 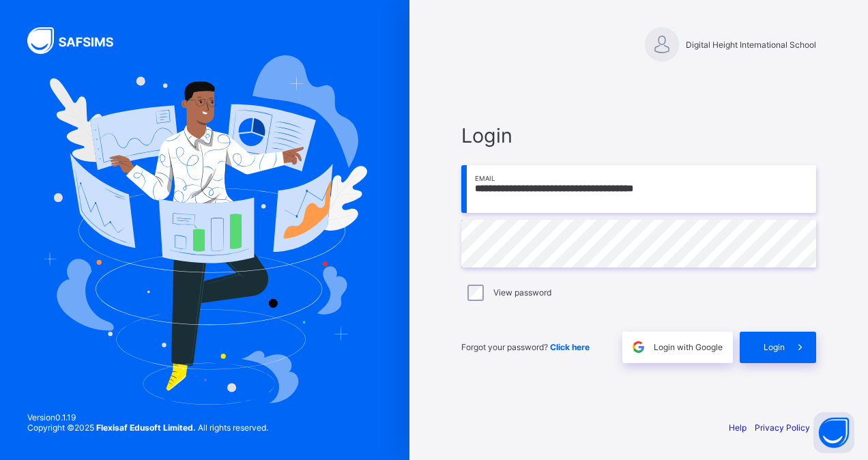 I want to click on span: Digital Height International School, so click(x=750, y=45).